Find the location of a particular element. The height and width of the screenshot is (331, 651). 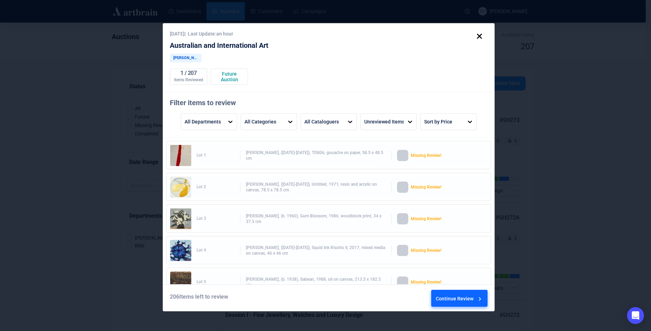

div: Filter items to review is located at coordinates (329, 105).